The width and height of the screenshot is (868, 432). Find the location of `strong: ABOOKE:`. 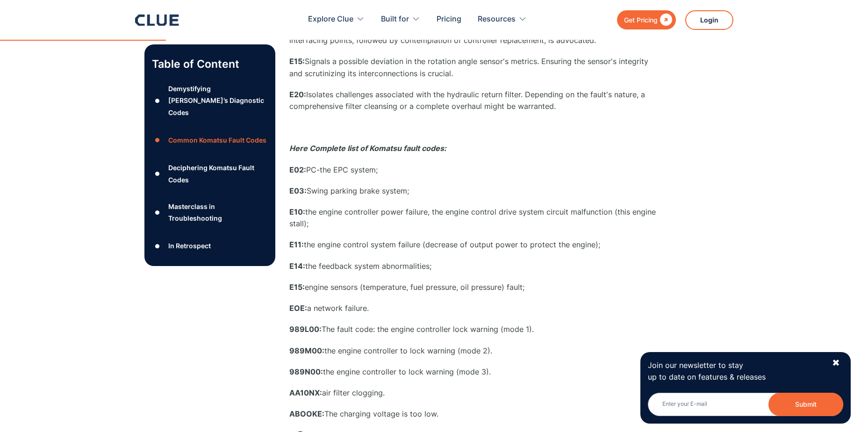

strong: ABOOKE: is located at coordinates (307, 414).